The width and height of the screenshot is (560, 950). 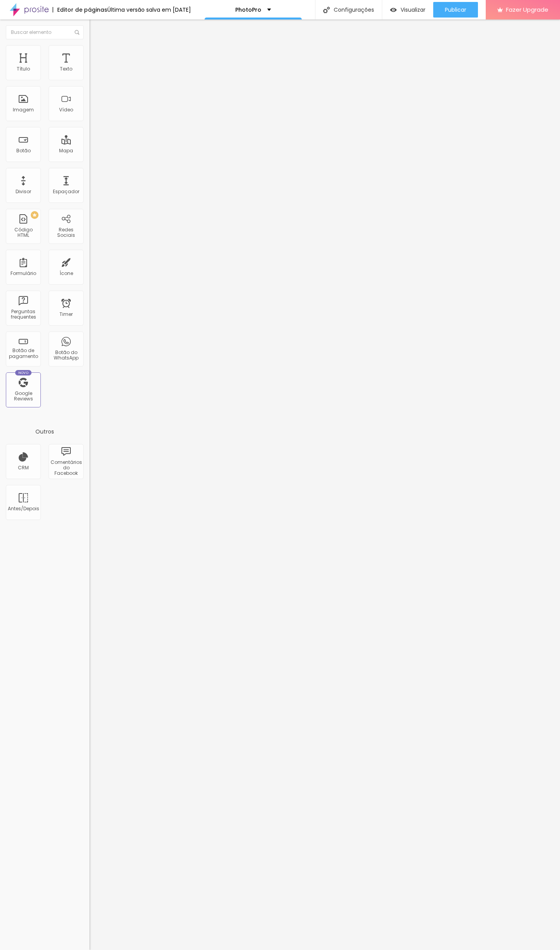 What do you see at coordinates (66, 233) in the screenshot?
I see `div: Redes Sociais` at bounding box center [66, 233].